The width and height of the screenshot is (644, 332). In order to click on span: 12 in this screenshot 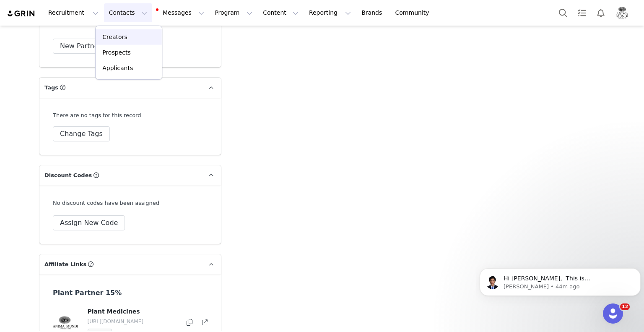, I will do `click(625, 307)`.